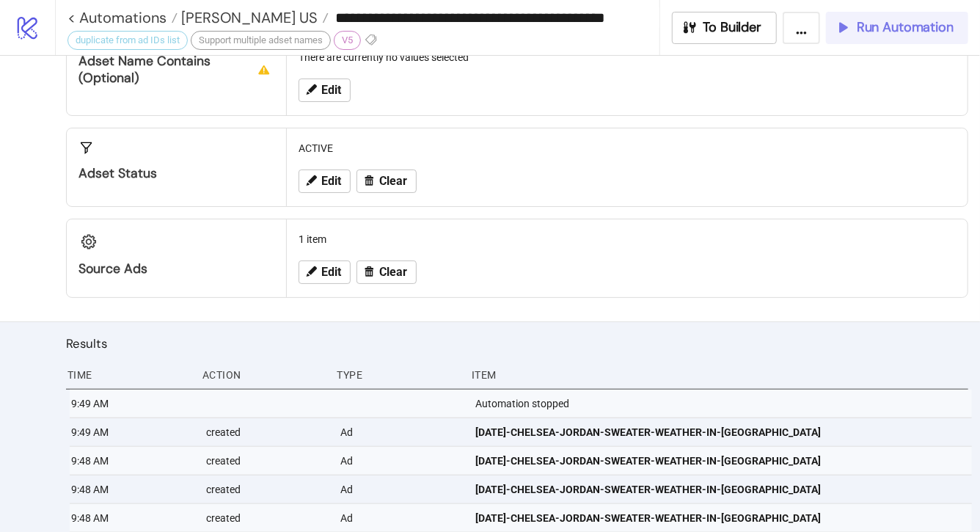  Describe the element at coordinates (176, 174) in the screenshot. I see `div: Adset Status` at that location.